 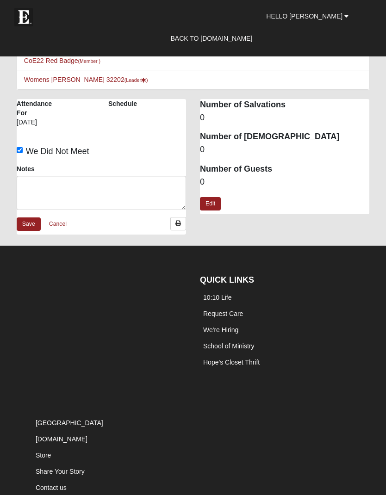 I want to click on small: (Leader ), so click(x=136, y=80).